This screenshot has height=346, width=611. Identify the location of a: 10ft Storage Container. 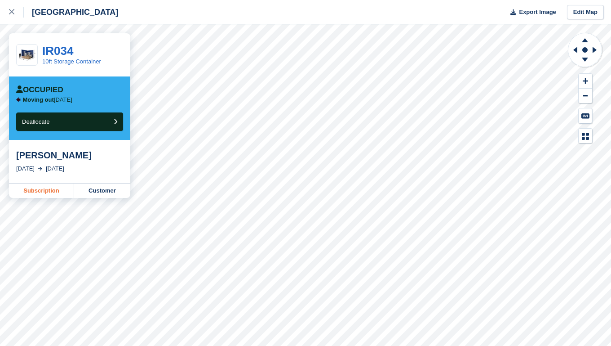
(71, 61).